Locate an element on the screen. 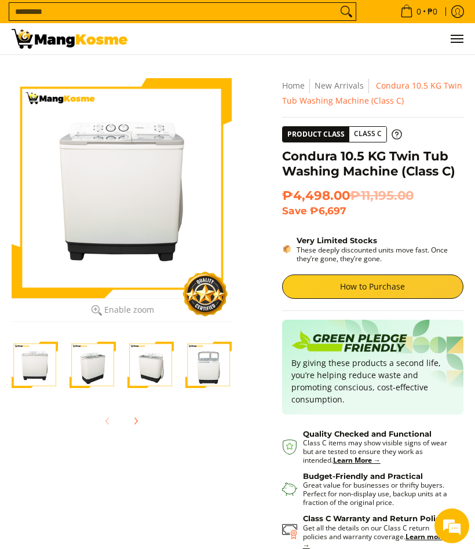 The image size is (475, 549). img: Condura 10.5 KG Twin Tub Washing Machine (Class C)-3 is located at coordinates (151, 365).